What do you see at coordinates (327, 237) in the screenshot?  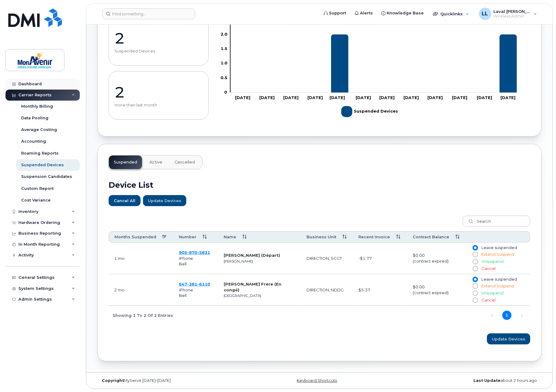 I see `th: Business Unit: activate to sort column ascending` at bounding box center [327, 237].